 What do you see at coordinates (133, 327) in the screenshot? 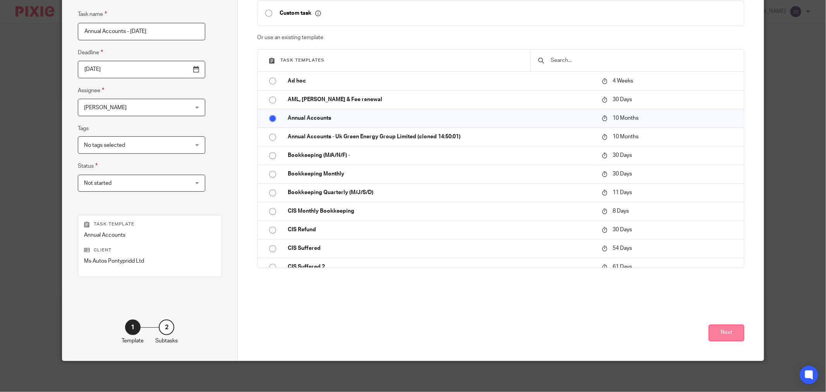
I see `div: 1` at bounding box center [133, 327].